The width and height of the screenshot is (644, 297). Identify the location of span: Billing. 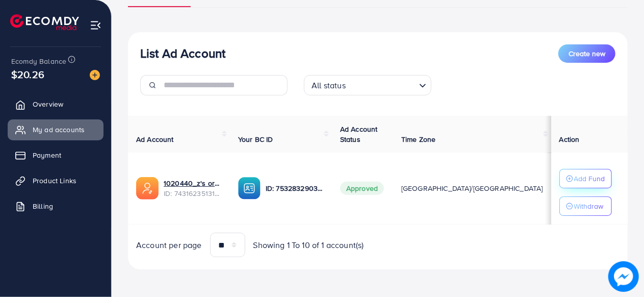
(43, 206).